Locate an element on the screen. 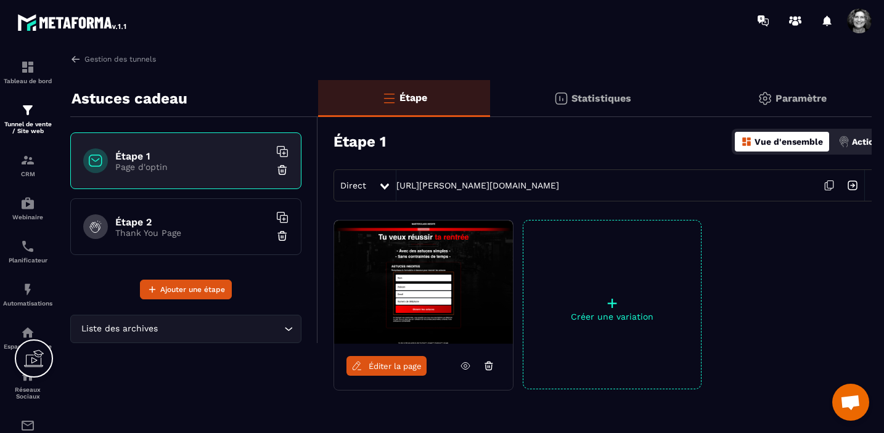  p: Tableau de bord is located at coordinates (28, 81).